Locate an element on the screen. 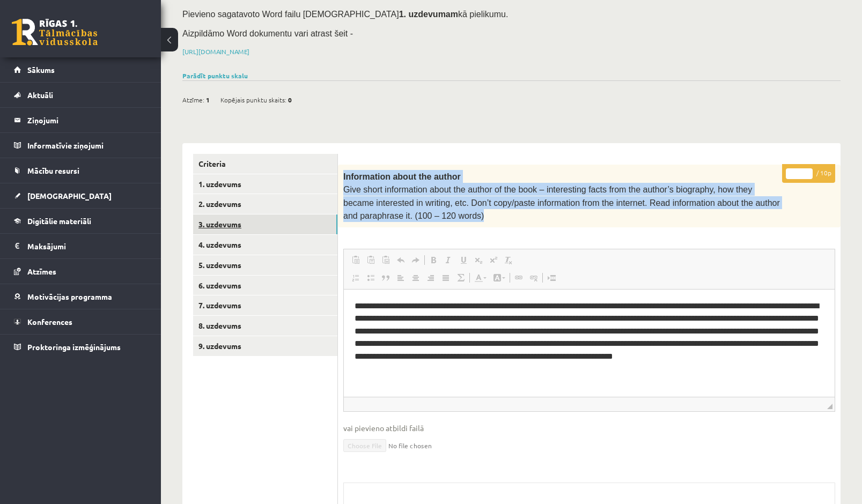 This screenshot has width=862, height=504. a: Paste from Word is located at coordinates (386, 260).